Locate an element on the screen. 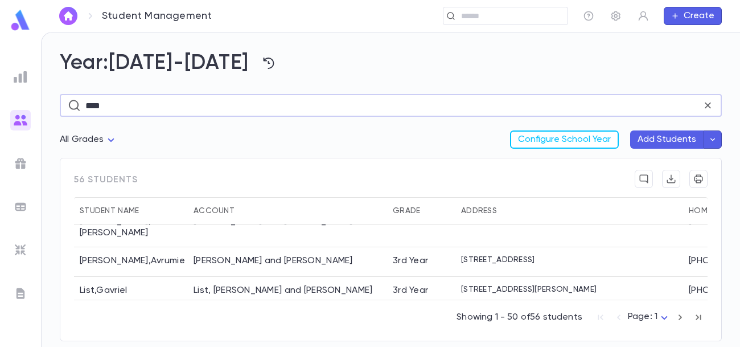 The image size is (740, 347). img: imports_grey.530a8a0e642e233f2baf0ef88e8c9fcb.svg is located at coordinates (21, 250).